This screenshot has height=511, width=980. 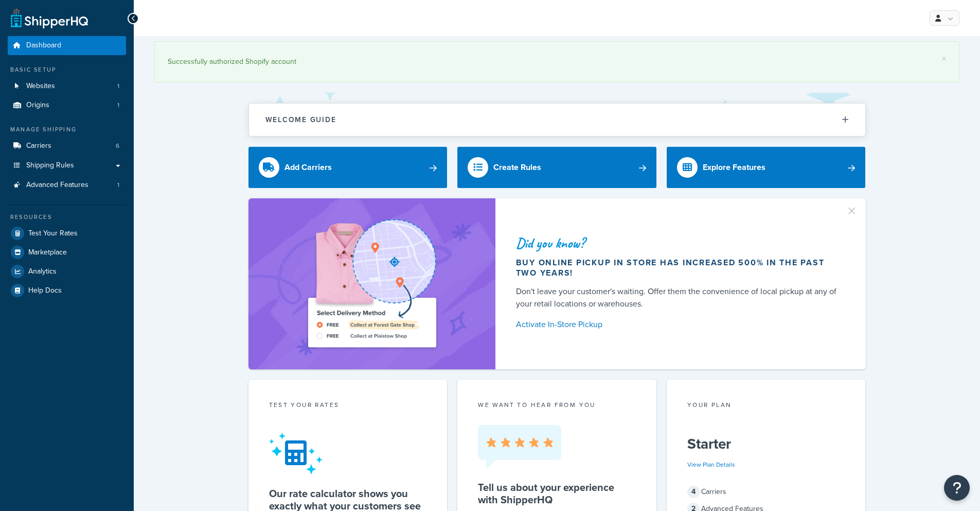 What do you see at coordinates (694, 492) in the screenshot?
I see `span: 4` at bounding box center [694, 492].